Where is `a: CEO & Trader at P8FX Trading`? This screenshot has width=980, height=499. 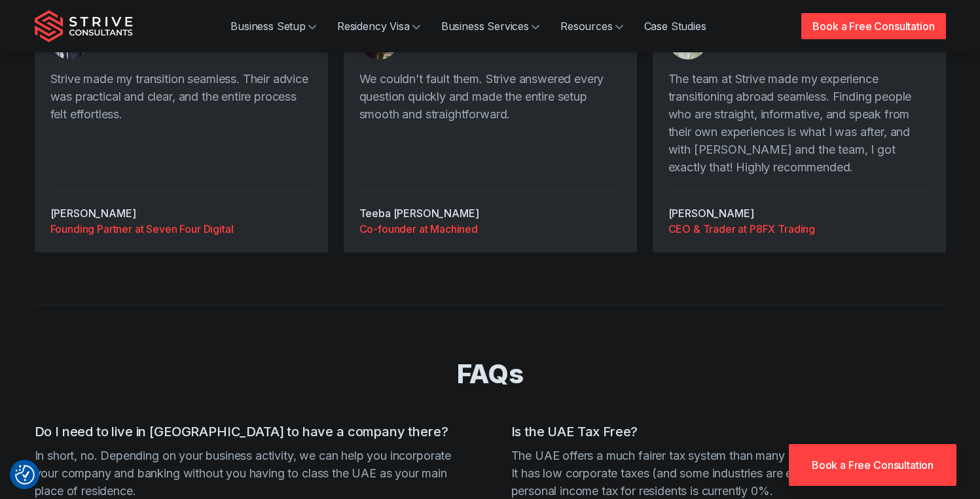 a: CEO & Trader at P8FX Trading is located at coordinates (799, 229).